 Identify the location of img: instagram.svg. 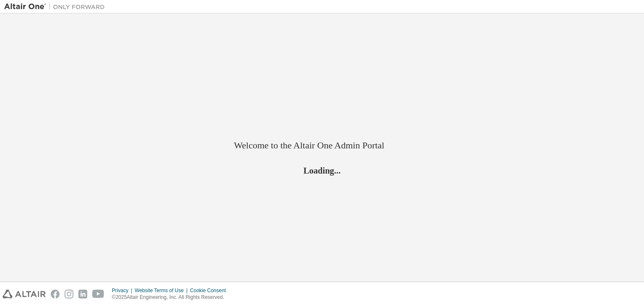
(69, 294).